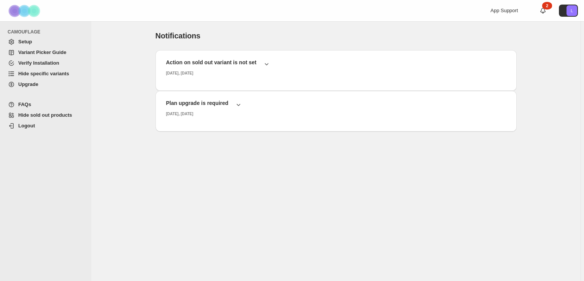 The height and width of the screenshot is (281, 584). What do you see at coordinates (48, 32) in the screenshot?
I see `span: CAMOUFLAGE` at bounding box center [48, 32].